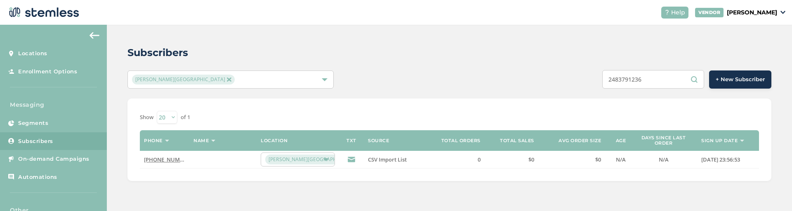 This screenshot has height=211, width=792. What do you see at coordinates (621, 141) in the screenshot?
I see `label: Age` at bounding box center [621, 141].